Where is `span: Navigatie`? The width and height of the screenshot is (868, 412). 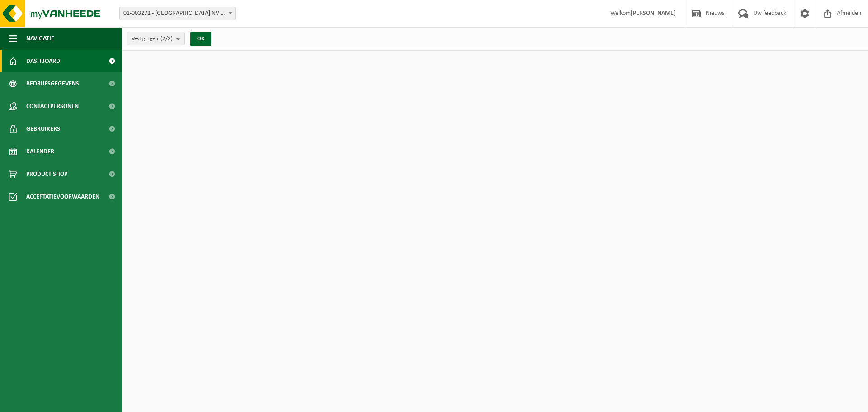
span: Navigatie is located at coordinates (40, 39).